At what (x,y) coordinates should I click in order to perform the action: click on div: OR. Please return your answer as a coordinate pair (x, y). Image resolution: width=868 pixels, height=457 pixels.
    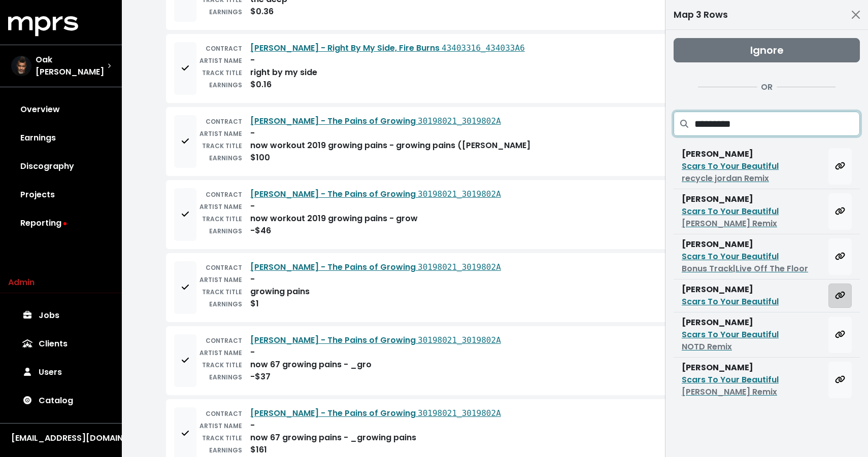
    Looking at the image, I should click on (766, 87).